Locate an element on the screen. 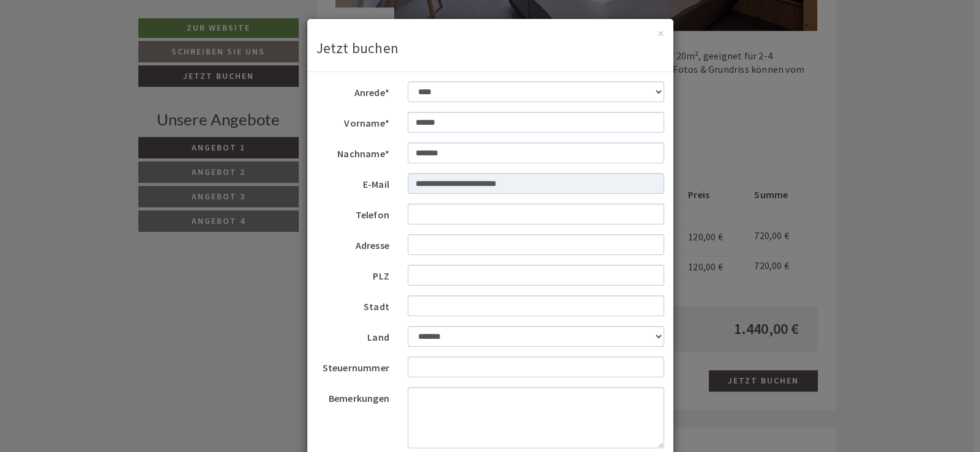 This screenshot has width=980, height=452. small: 20:33 is located at coordinates (107, 64).